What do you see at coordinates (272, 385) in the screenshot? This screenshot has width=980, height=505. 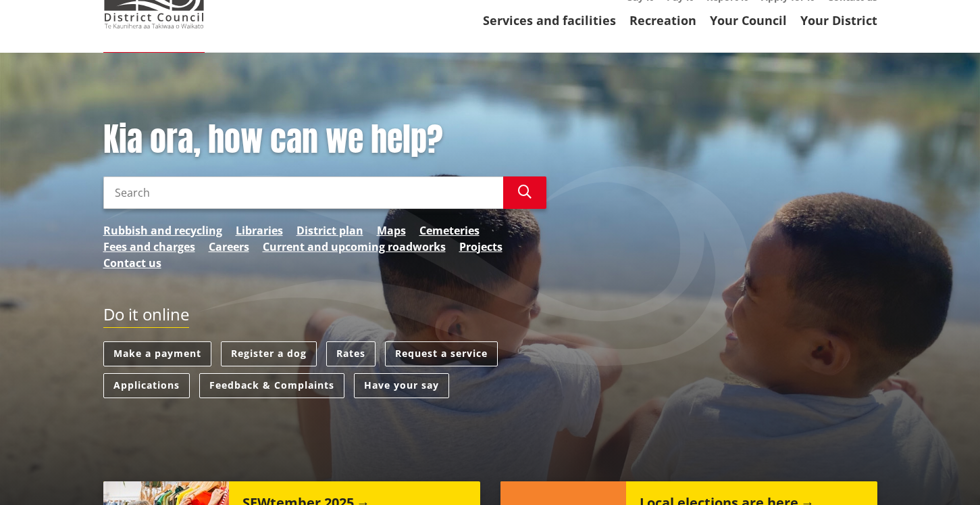 I see `a: Feedback & Complaints` at bounding box center [272, 385].